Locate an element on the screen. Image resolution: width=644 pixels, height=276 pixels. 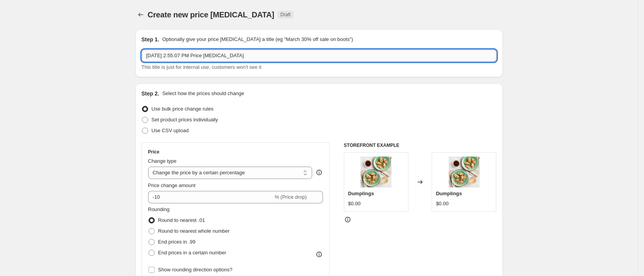
span: End prices in .99 is located at coordinates (177, 242).